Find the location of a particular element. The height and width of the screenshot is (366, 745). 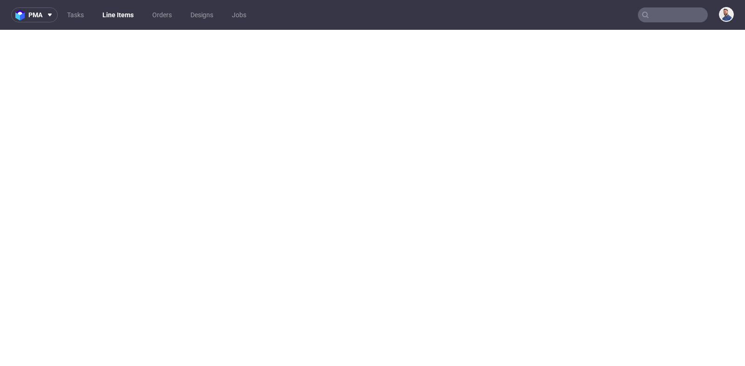

img: logo is located at coordinates (22, 15).